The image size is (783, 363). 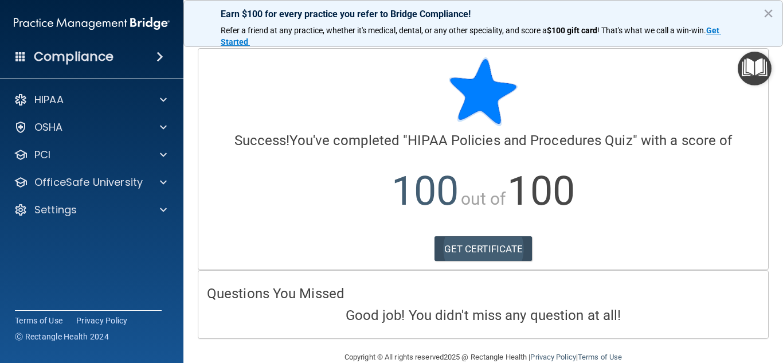 What do you see at coordinates (768, 13) in the screenshot?
I see `button: Close` at bounding box center [768, 13].